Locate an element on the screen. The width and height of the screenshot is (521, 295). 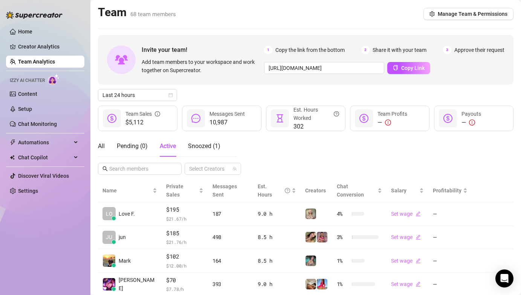
img: logo-BBDzfeDw.svg is located at coordinates (34, 15).